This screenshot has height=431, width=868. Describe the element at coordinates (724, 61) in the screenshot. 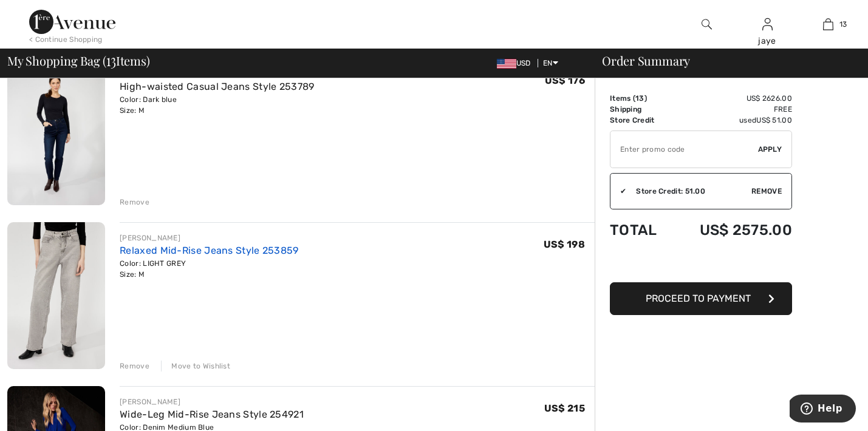

I see `div: Order Summary` at that location.